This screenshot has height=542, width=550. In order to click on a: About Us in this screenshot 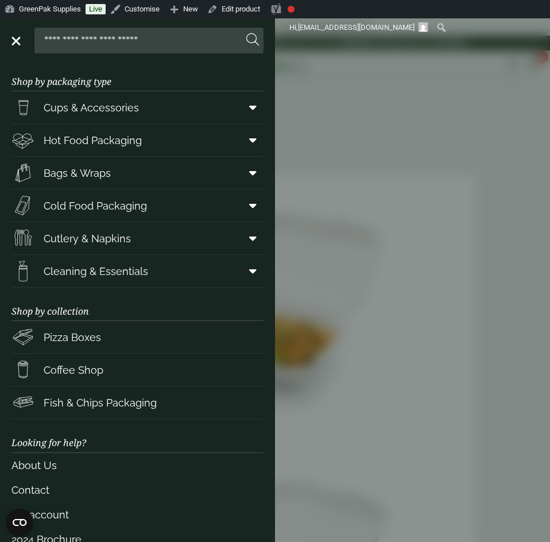, I will do `click(137, 465)`.